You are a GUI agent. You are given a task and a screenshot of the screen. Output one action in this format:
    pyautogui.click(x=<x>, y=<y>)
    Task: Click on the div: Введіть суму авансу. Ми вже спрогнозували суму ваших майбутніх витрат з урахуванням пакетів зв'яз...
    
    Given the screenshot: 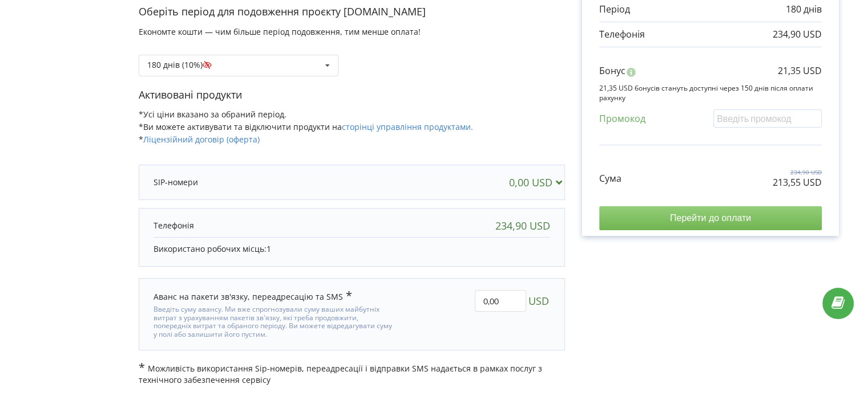 What is the action you would take?
    pyautogui.click(x=275, y=321)
    